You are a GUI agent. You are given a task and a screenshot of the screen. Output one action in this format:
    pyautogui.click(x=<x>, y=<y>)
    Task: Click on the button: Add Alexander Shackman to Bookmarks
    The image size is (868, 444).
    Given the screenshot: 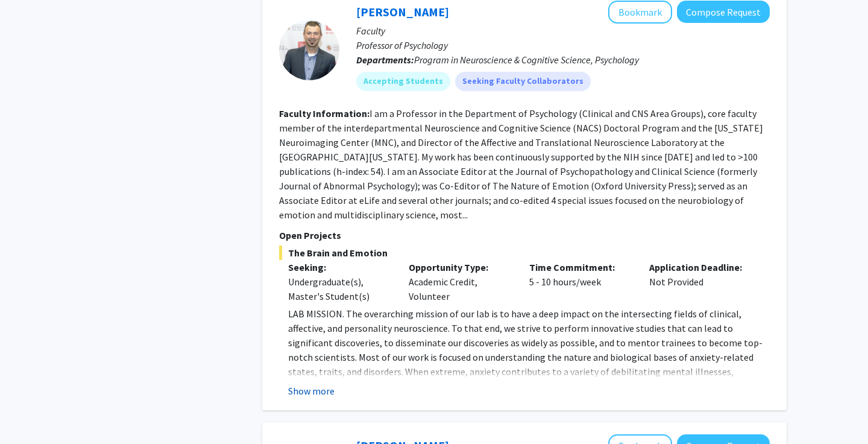 What is the action you would take?
    pyautogui.click(x=640, y=12)
    